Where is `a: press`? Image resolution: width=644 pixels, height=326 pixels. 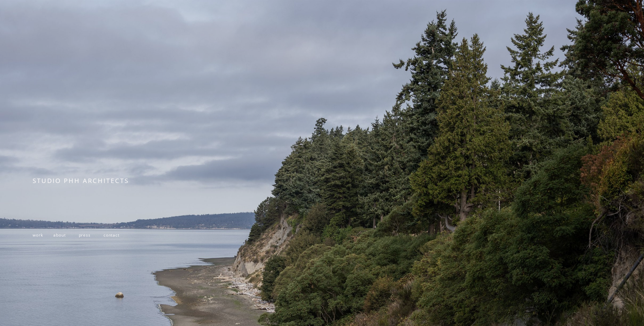
a: press is located at coordinates (84, 235).